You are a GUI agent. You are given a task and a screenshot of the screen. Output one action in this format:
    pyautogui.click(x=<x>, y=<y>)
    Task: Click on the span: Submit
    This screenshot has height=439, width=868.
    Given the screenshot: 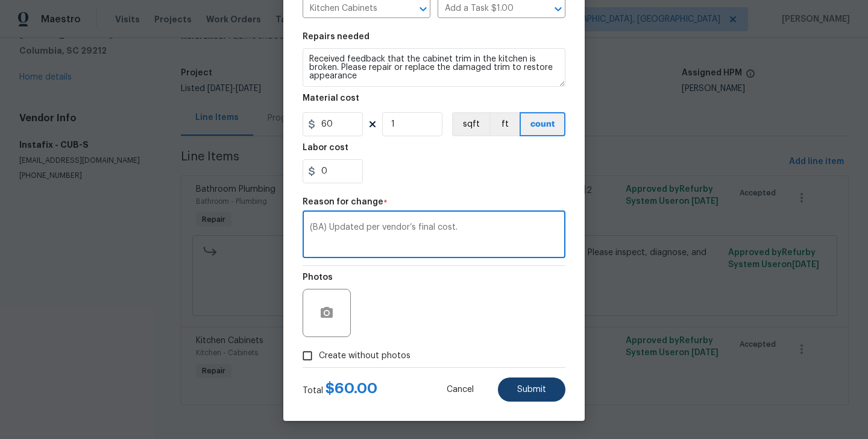 What is the action you would take?
    pyautogui.click(x=531, y=389)
    